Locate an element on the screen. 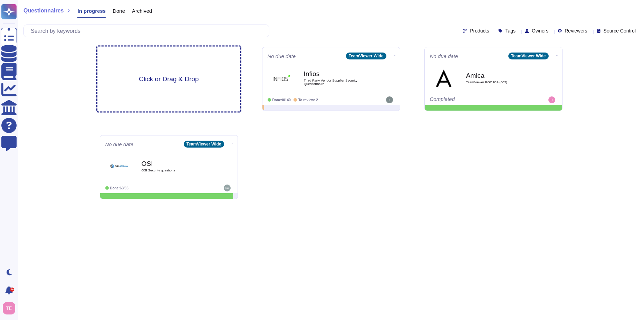 This screenshot has height=320, width=644. span: To review: 2 is located at coordinates (308, 100).